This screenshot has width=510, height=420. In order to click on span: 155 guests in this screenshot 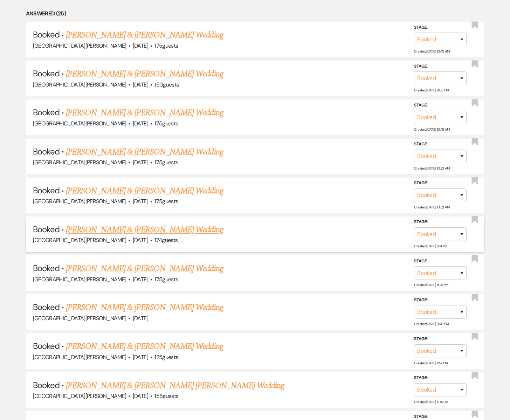, I will do `click(166, 396)`.